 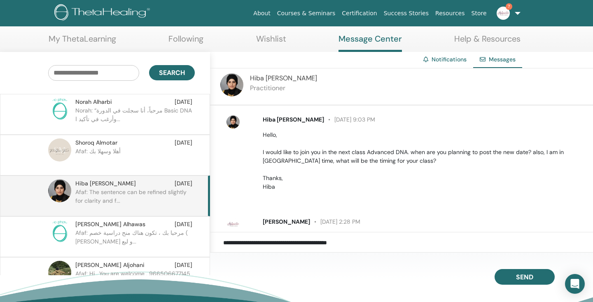 I want to click on a: Resources, so click(x=450, y=13).